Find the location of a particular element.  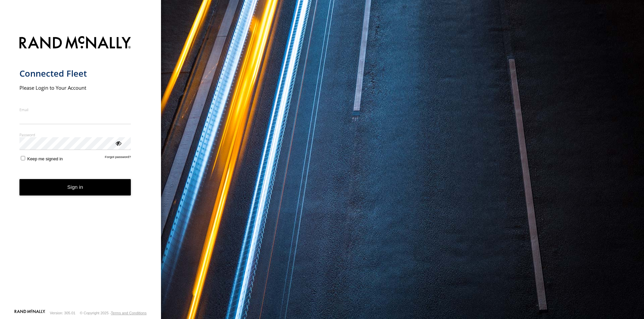

input: Keep me signed in is located at coordinates (23, 158).